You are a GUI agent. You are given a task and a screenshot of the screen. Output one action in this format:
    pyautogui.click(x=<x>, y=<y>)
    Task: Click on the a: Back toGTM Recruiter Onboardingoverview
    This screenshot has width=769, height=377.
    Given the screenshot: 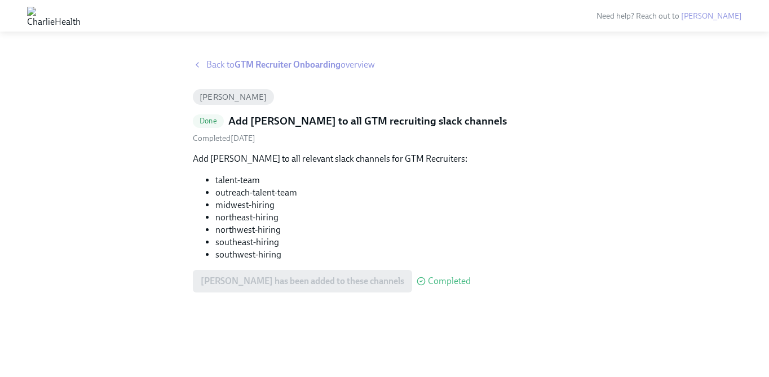 What is the action you would take?
    pyautogui.click(x=384, y=65)
    